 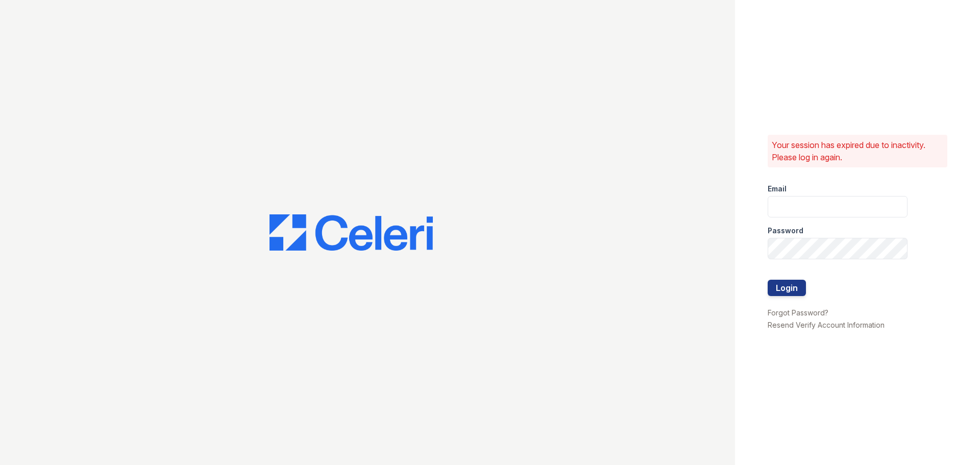 What do you see at coordinates (826, 325) in the screenshot?
I see `a: Resend Verify Account Information` at bounding box center [826, 325].